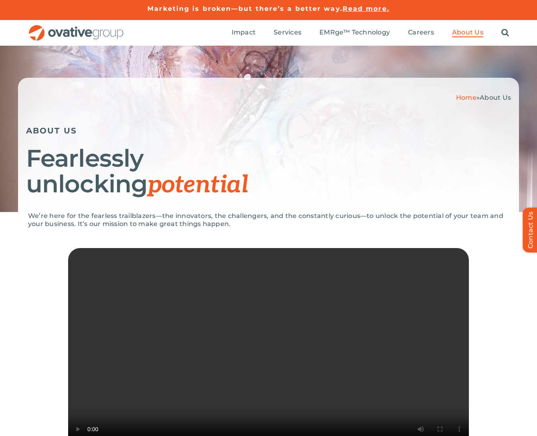 This screenshot has height=436, width=537. Describe the element at coordinates (287, 33) in the screenshot. I see `a: Services` at that location.